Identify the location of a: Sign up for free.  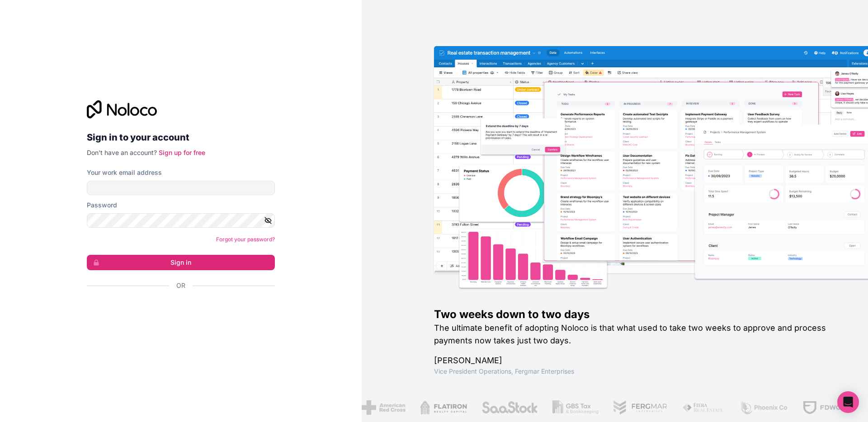
(182, 153).